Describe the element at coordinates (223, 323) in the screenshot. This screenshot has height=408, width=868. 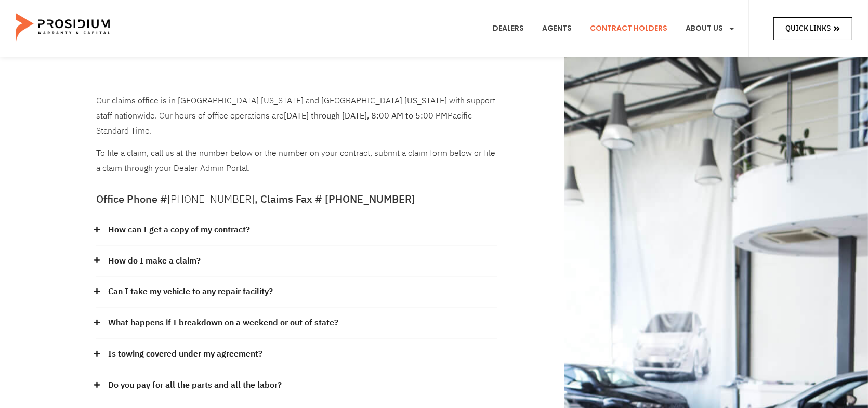
I see `a: What happens if I breakdown on a weekend or out of state?` at that location.